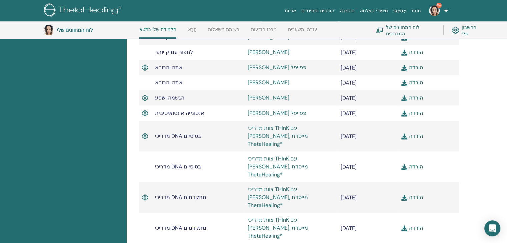 The image size is (507, 243). I want to click on a: הסמכה, so click(347, 11).